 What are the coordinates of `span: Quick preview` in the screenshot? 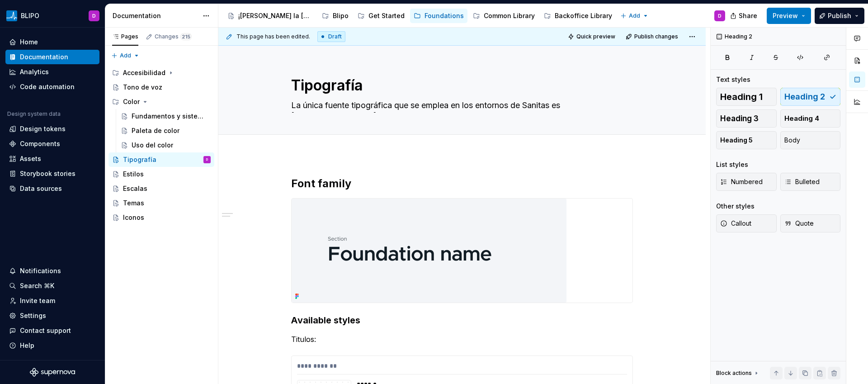 It's located at (596, 36).